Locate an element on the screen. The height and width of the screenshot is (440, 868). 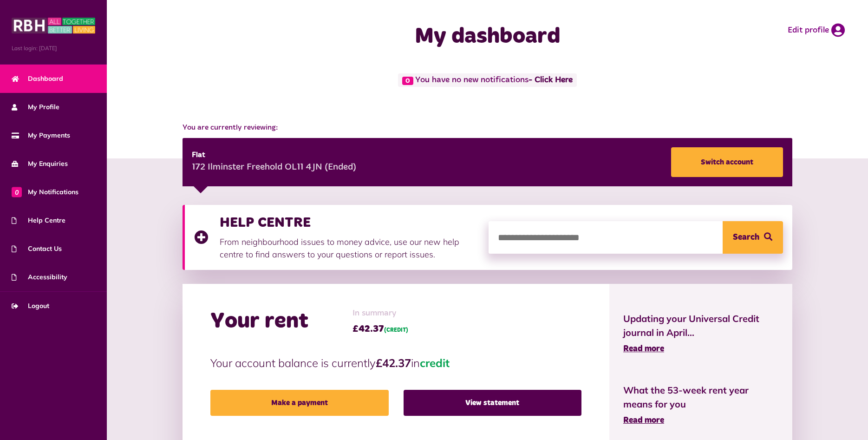
span: You are currently reviewing: is located at coordinates (487, 128).